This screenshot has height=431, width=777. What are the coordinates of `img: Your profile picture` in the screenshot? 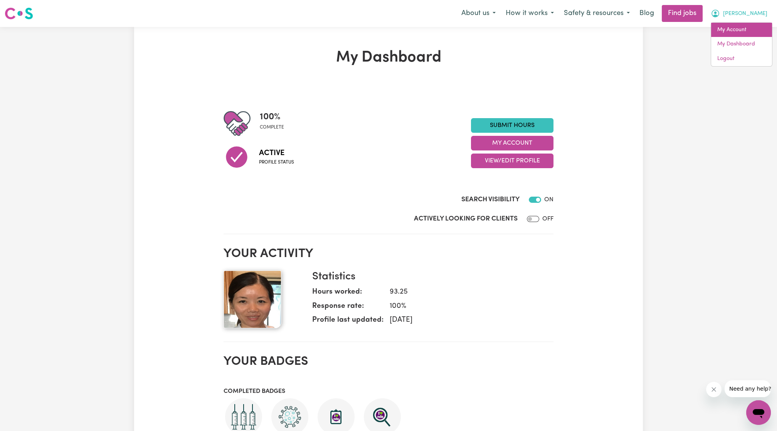 It's located at (252, 300).